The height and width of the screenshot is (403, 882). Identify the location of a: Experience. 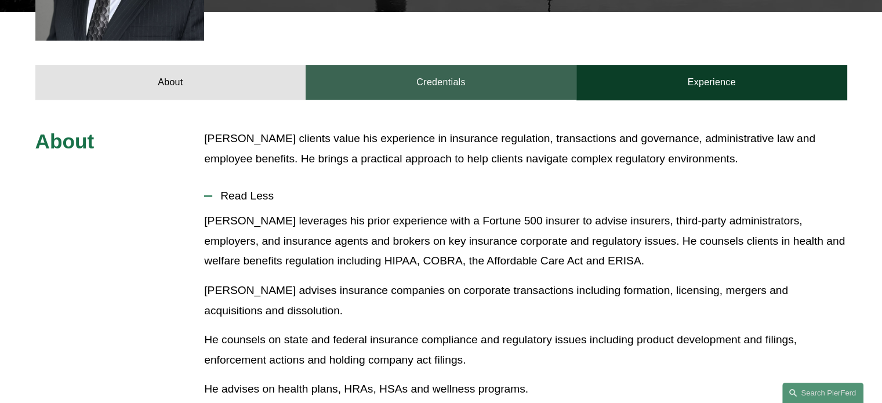
(711, 82).